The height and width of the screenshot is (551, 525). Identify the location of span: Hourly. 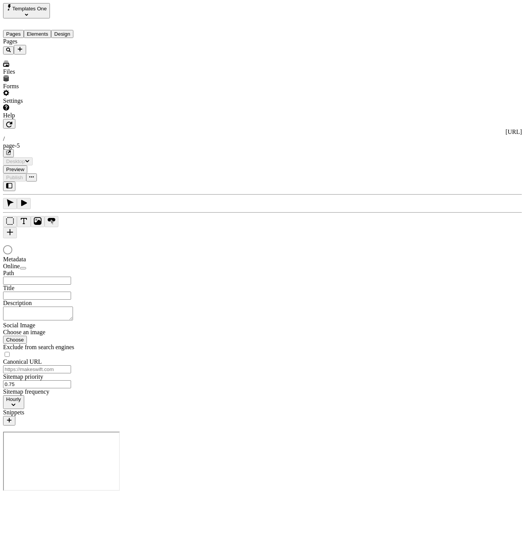
(13, 399).